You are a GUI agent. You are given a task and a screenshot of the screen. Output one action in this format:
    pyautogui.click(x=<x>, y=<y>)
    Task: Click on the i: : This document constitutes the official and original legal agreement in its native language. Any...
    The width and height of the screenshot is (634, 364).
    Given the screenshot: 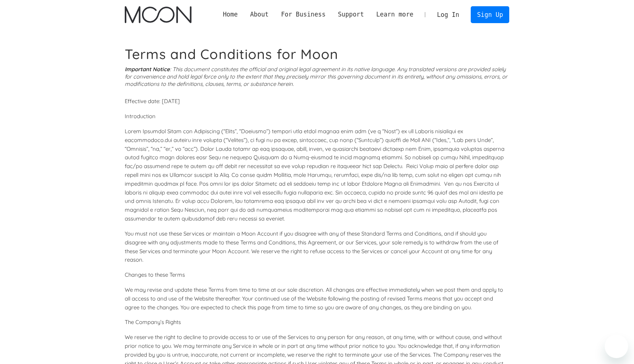 What is the action you would take?
    pyautogui.click(x=316, y=76)
    